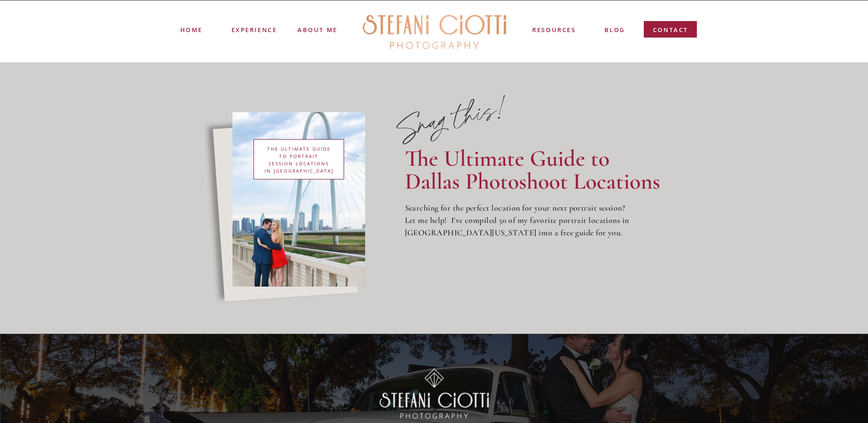 The image size is (868, 423). Describe the element at coordinates (191, 29) in the screenshot. I see `nav: Home` at that location.